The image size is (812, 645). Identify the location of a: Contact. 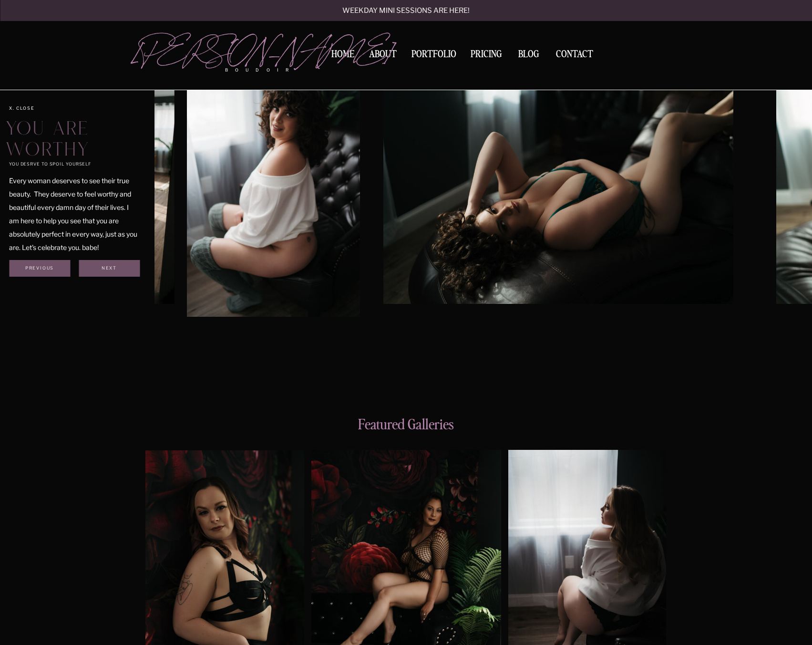
(575, 55).